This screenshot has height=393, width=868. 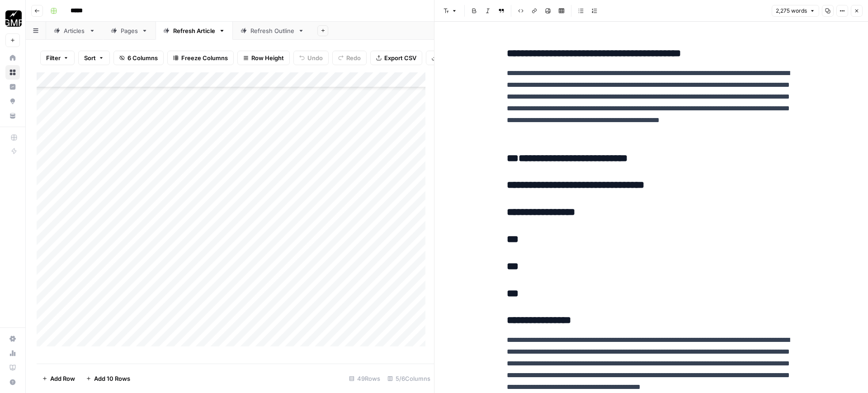 I want to click on span: Export CSV, so click(x=400, y=58).